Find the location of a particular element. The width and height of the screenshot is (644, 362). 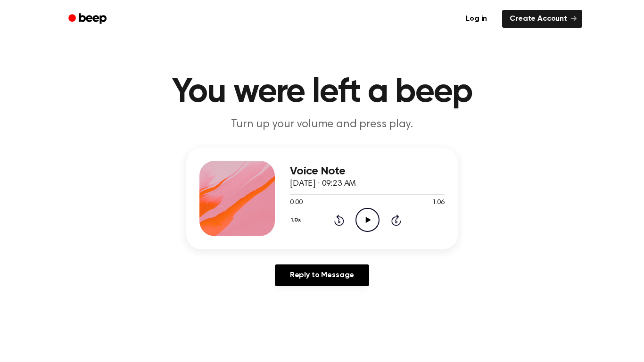

p: Turn up your volume and press play. is located at coordinates (322, 124).